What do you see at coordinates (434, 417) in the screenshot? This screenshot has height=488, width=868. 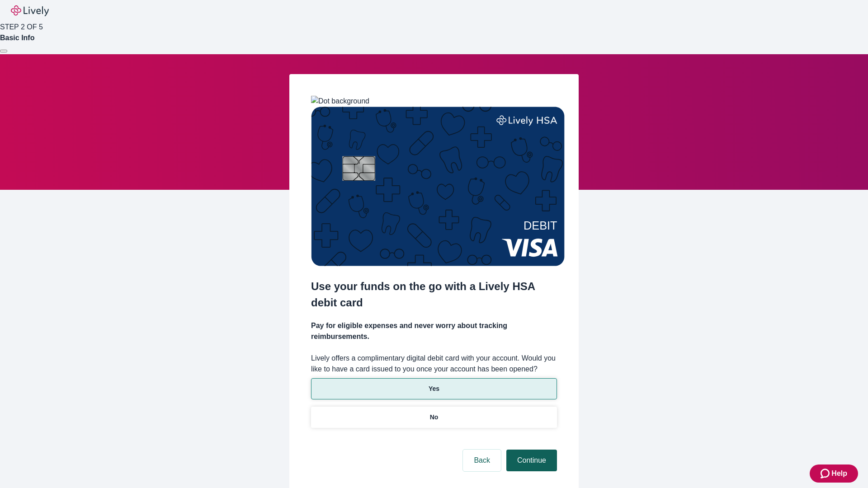 I see `p: No` at bounding box center [434, 417].